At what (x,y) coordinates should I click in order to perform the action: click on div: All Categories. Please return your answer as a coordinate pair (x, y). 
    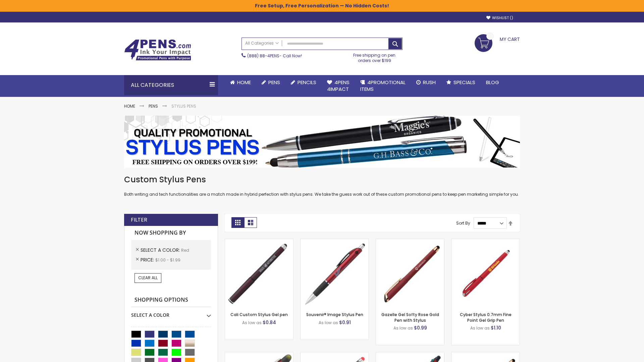
    Looking at the image, I should click on (171, 85).